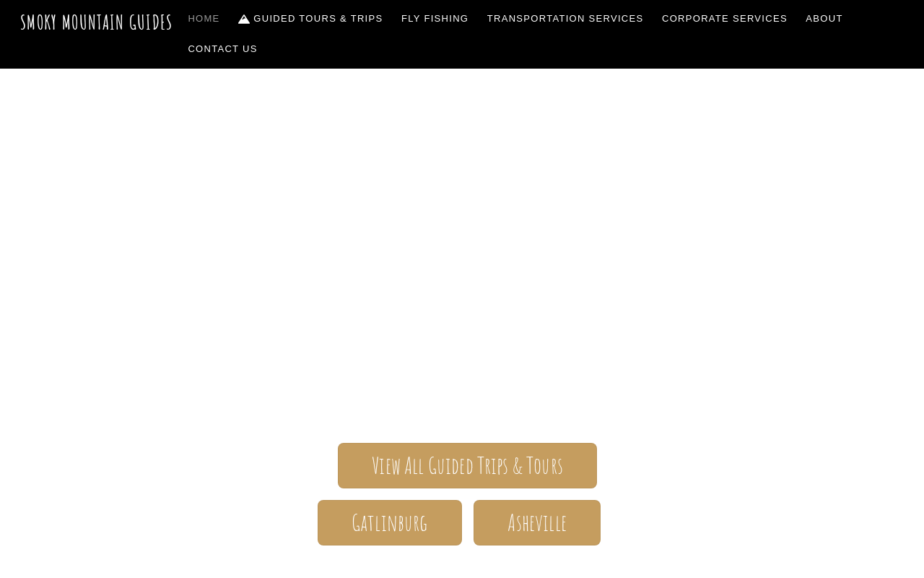  What do you see at coordinates (223, 49) in the screenshot?
I see `a: Contact Us` at bounding box center [223, 49].